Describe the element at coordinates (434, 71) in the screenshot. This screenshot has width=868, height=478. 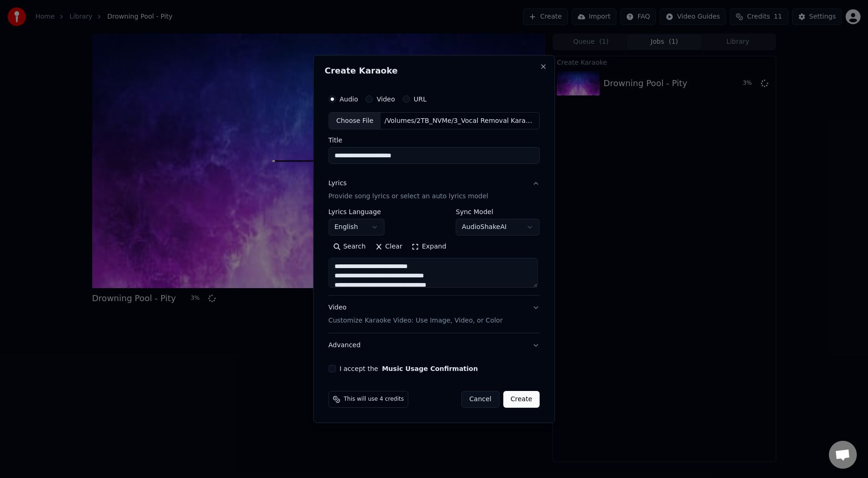
I see `h2: Create Karaoke` at that location.